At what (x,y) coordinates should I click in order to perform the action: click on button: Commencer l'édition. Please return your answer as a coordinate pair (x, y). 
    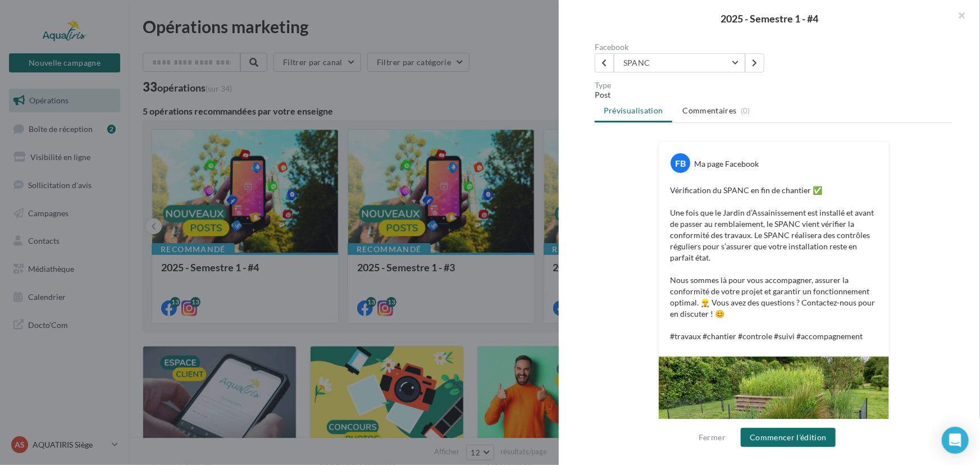
    Looking at the image, I should click on (788, 437).